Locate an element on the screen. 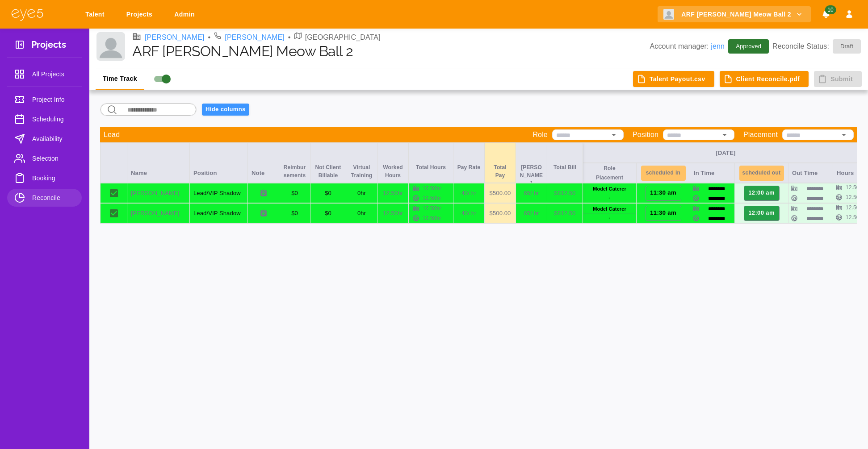  a: Projects is located at coordinates (140, 14).